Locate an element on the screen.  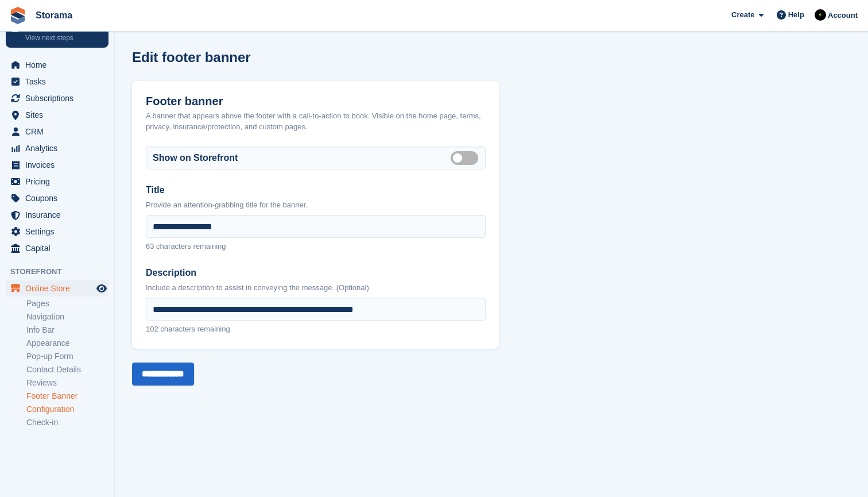
span: Help is located at coordinates (796, 15).